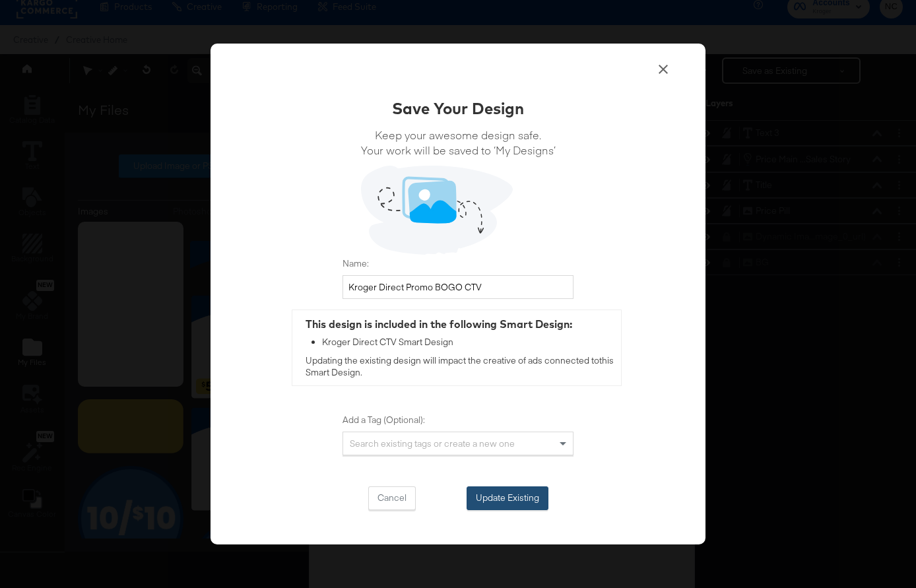 This screenshot has width=916, height=588. What do you see at coordinates (458, 109) in the screenshot?
I see `div: Save Your Design` at bounding box center [458, 109].